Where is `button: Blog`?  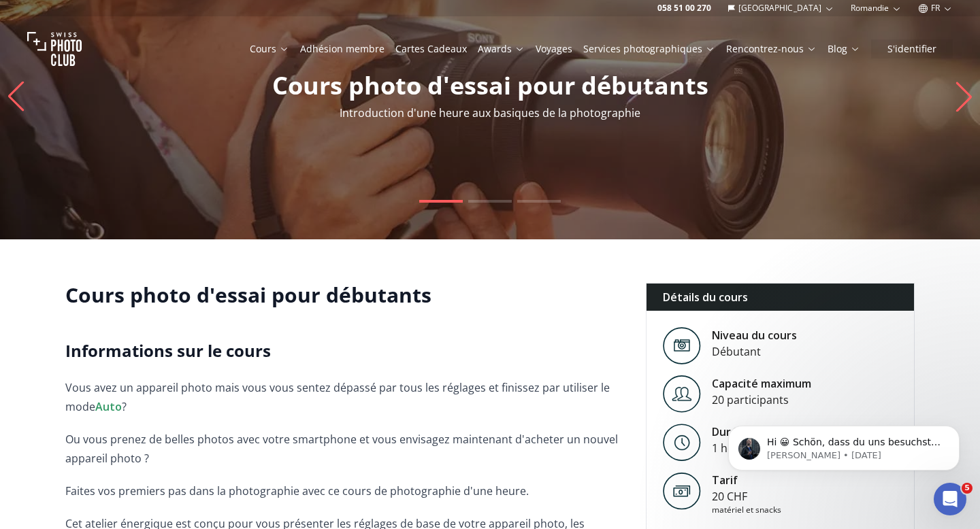
button: Blog is located at coordinates (843, 49).